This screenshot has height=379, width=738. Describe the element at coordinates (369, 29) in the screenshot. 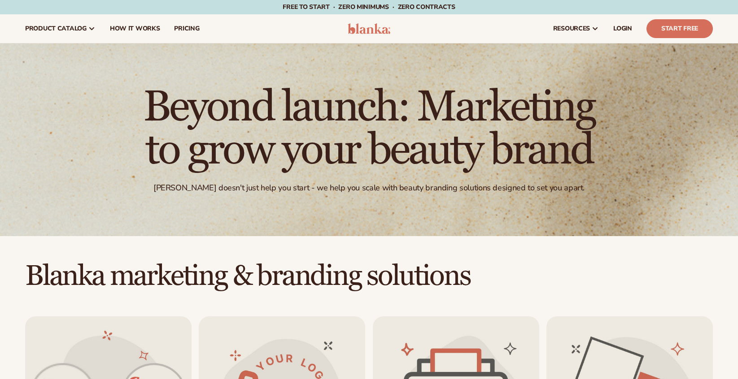

I see `a: logo` at that location.